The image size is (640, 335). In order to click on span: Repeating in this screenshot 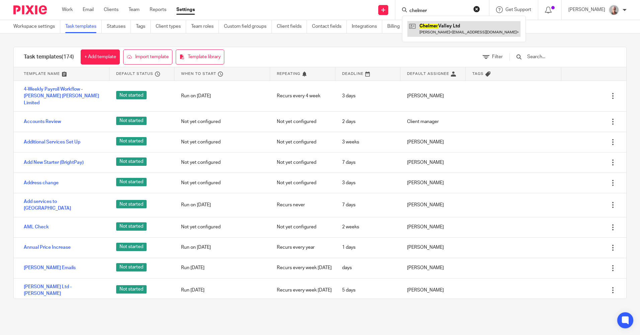, I will do `click(288, 74)`.